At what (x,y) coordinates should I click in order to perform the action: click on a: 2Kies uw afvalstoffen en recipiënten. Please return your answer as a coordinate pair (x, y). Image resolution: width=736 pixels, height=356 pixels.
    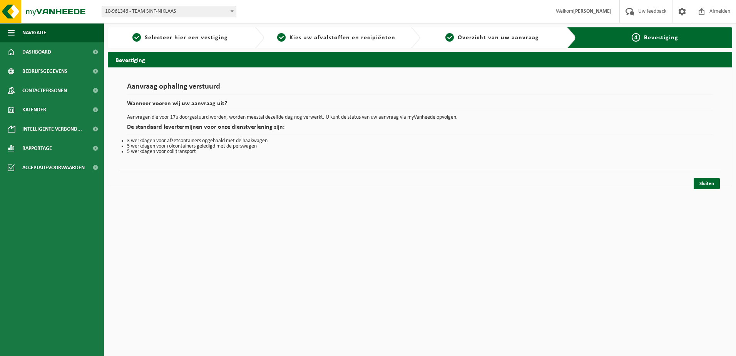
    Looking at the image, I should click on (337, 38).